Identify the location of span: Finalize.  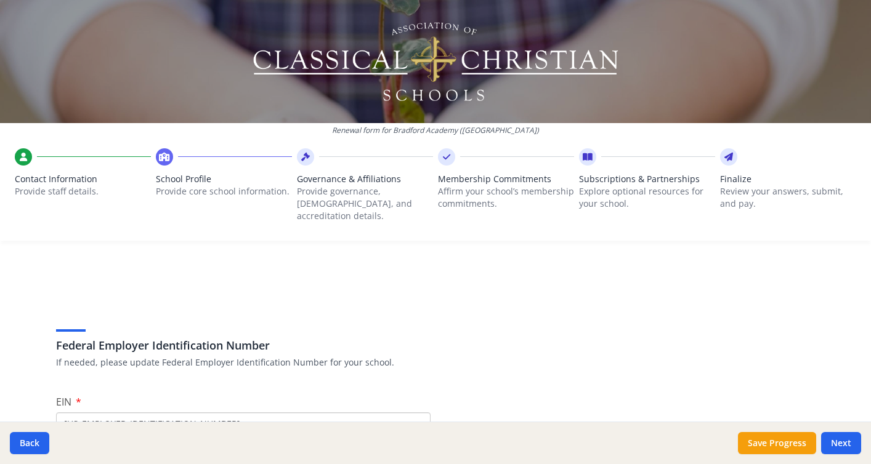
(788, 179).